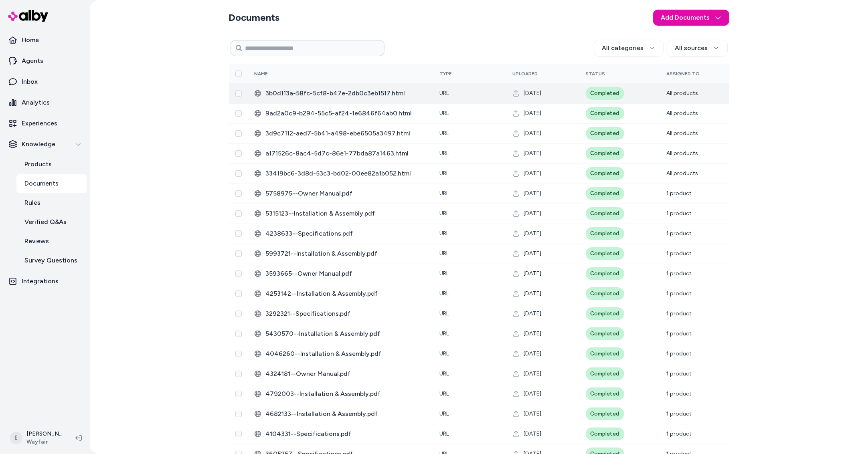 This screenshot has height=454, width=868. Describe the element at coordinates (341, 434) in the screenshot. I see `div: 4104331--Specifications.pdf` at that location.